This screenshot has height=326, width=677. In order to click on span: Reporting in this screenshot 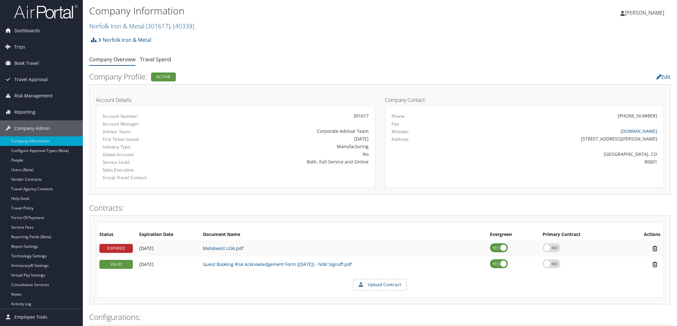, I will do `click(25, 112)`.